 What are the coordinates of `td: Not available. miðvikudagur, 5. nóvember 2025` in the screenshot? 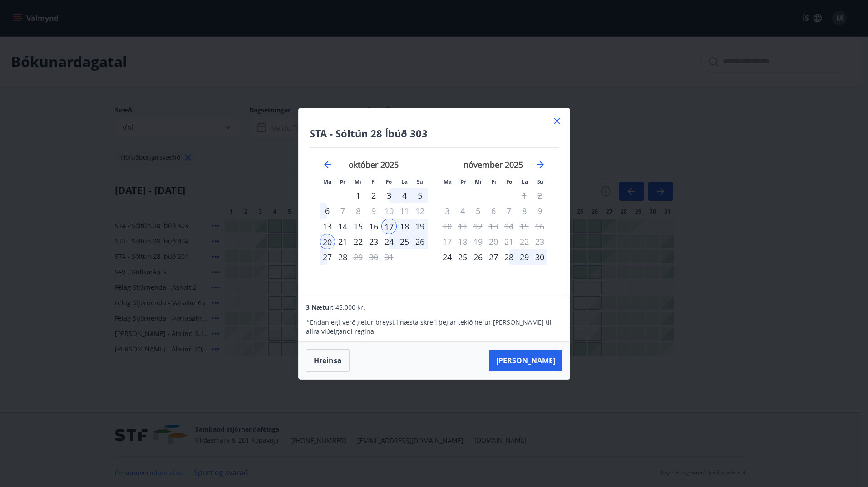 It's located at (477, 211).